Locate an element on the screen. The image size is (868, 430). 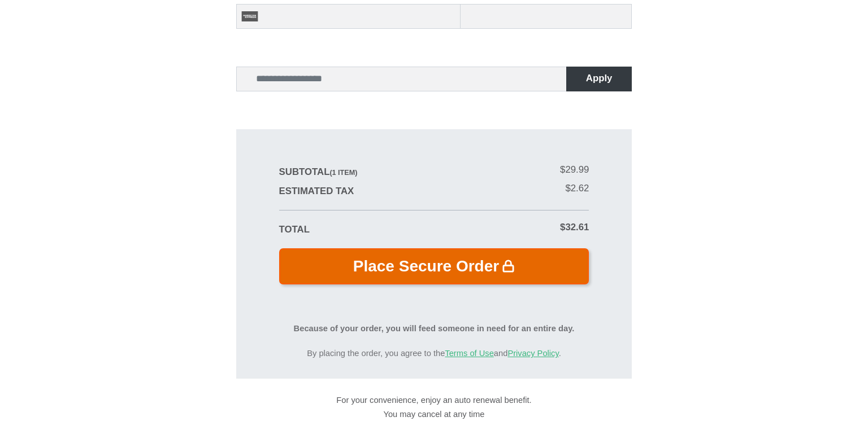
dt: Estimated Tax is located at coordinates (357, 191).